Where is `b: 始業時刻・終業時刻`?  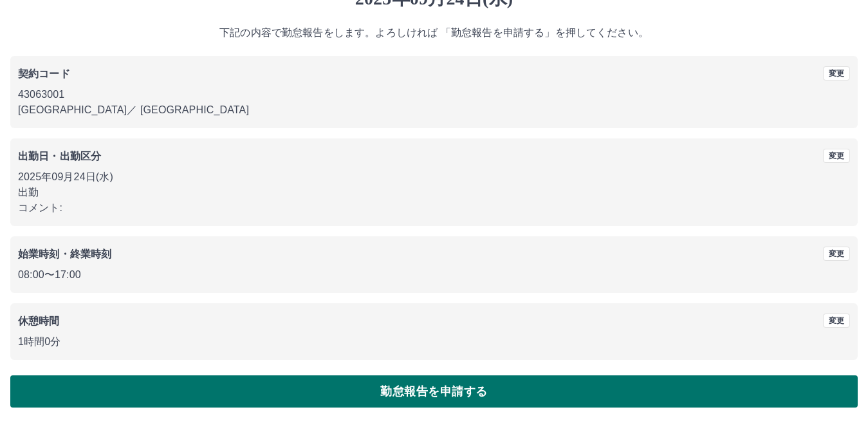
b: 始業時刻・終業時刻 is located at coordinates (64, 254).